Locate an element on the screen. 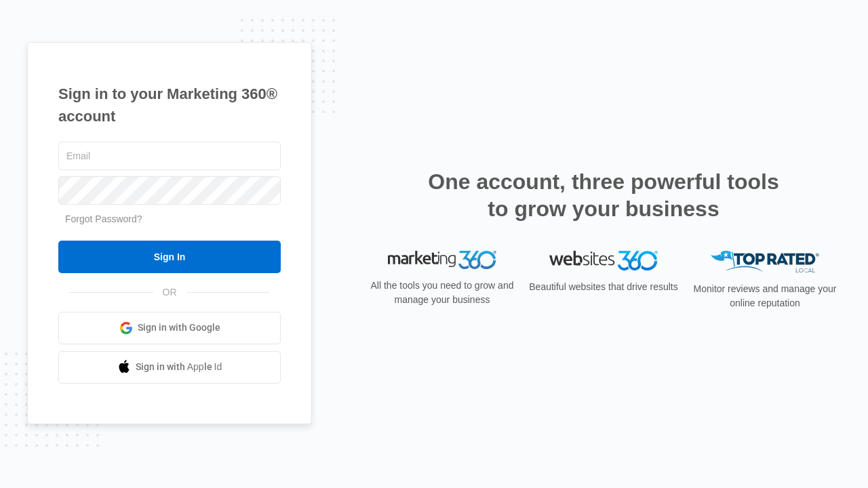  img: Websites 360 is located at coordinates (604, 260).